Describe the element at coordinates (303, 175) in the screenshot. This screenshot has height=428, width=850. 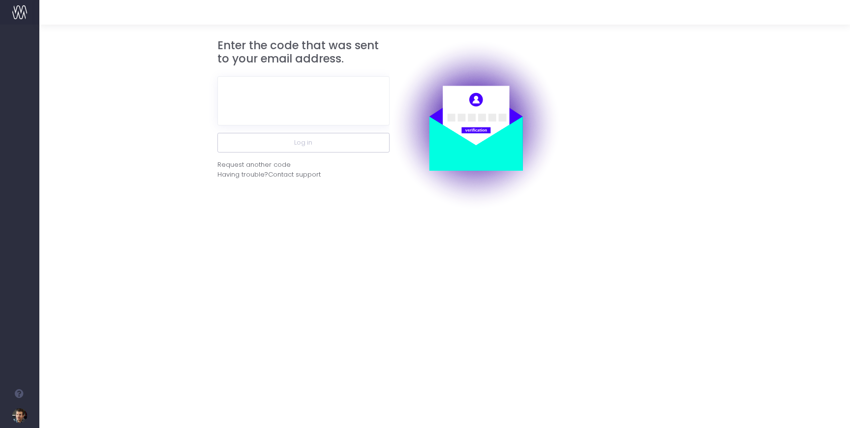
I see `div: Having trouble?` at that location.